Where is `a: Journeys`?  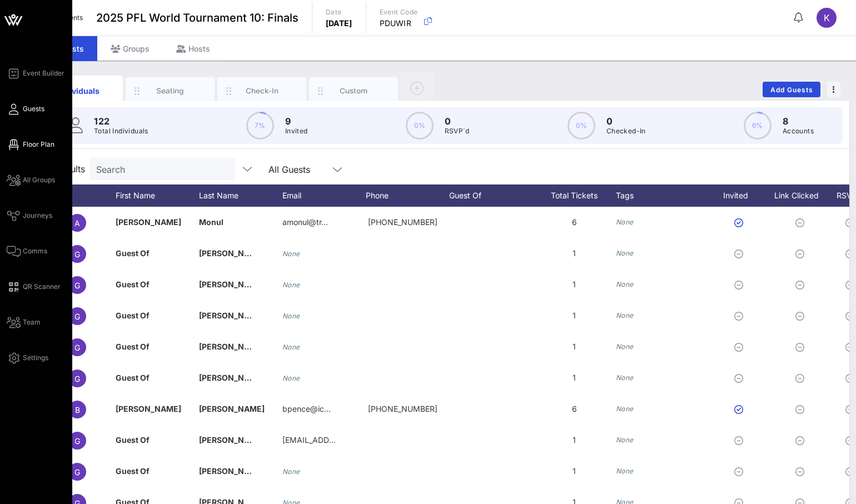 a: Journeys is located at coordinates (29, 216).